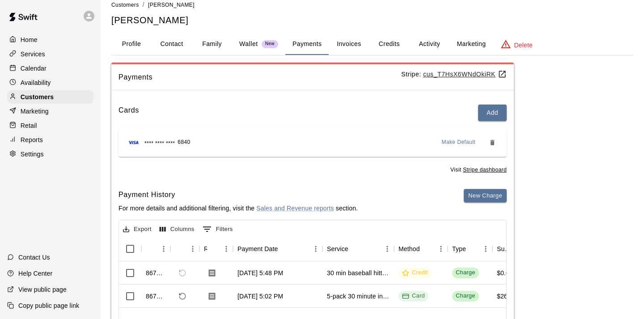 The height and width of the screenshot is (319, 644). What do you see at coordinates (137, 229) in the screenshot?
I see `button: Export` at bounding box center [137, 229].